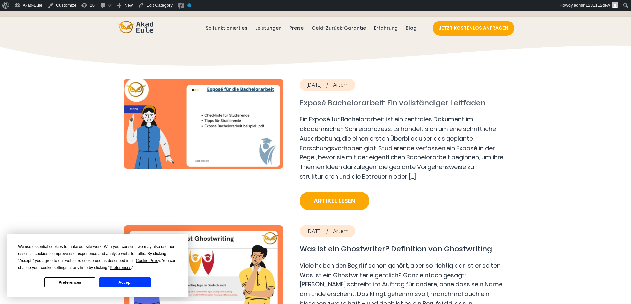 The image size is (631, 304). I want to click on span: Preferences, so click(120, 268).